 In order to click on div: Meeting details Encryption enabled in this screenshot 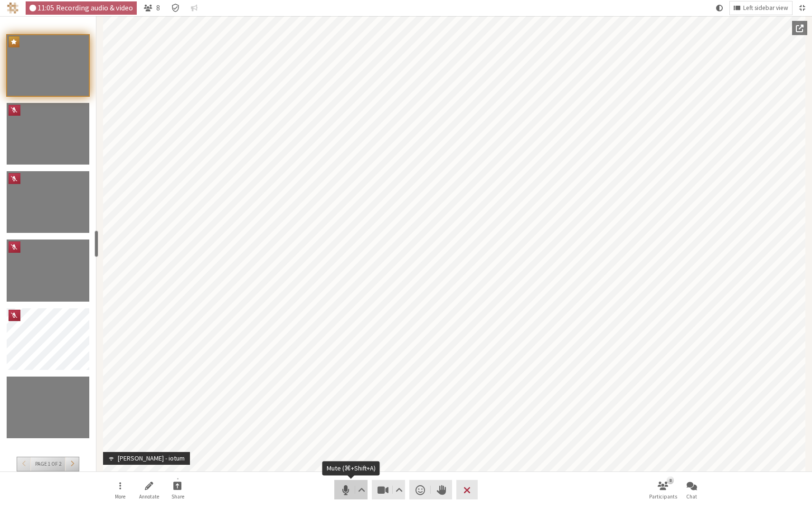, I will do `click(175, 8)`.